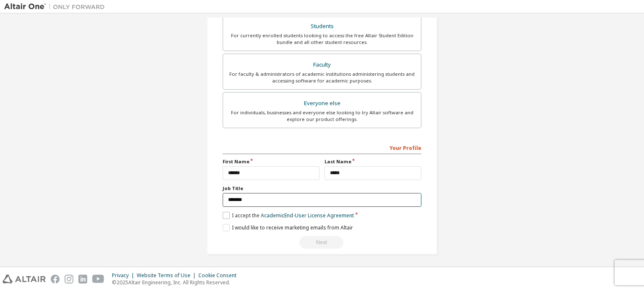 This screenshot has width=644, height=291. What do you see at coordinates (271, 162) in the screenshot?
I see `label: First Name` at bounding box center [271, 162].